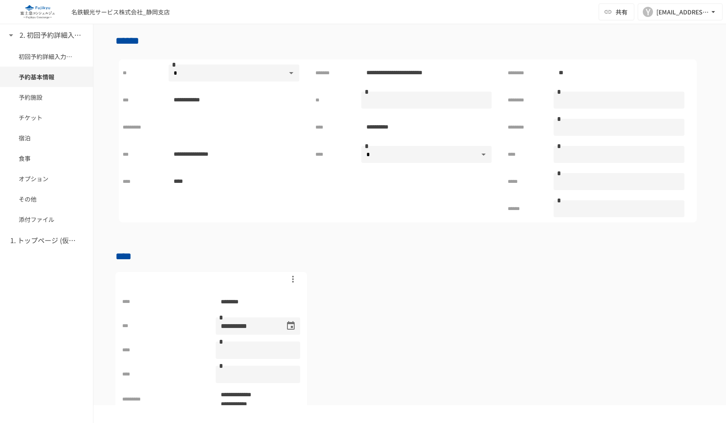  What do you see at coordinates (616, 12) in the screenshot?
I see `button: 共有` at bounding box center [616, 12].